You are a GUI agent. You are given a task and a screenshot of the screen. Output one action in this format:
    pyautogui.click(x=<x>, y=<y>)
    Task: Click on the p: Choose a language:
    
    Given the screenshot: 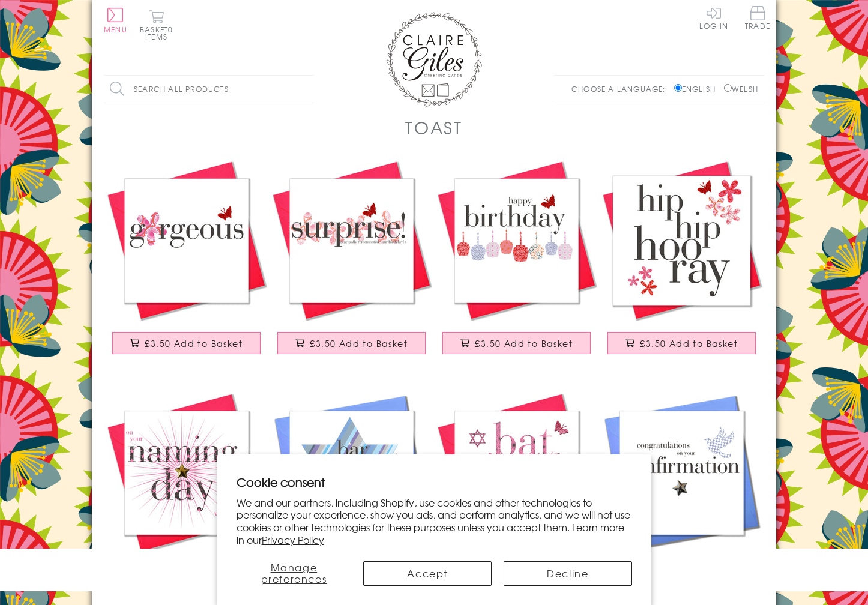 What is the action you would take?
    pyautogui.click(x=621, y=89)
    